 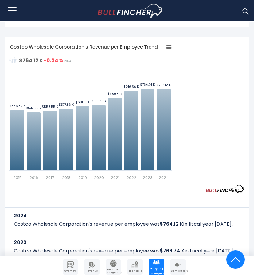 What do you see at coordinates (92, 267) in the screenshot?
I see `a: Company Revenue` at bounding box center [92, 267].